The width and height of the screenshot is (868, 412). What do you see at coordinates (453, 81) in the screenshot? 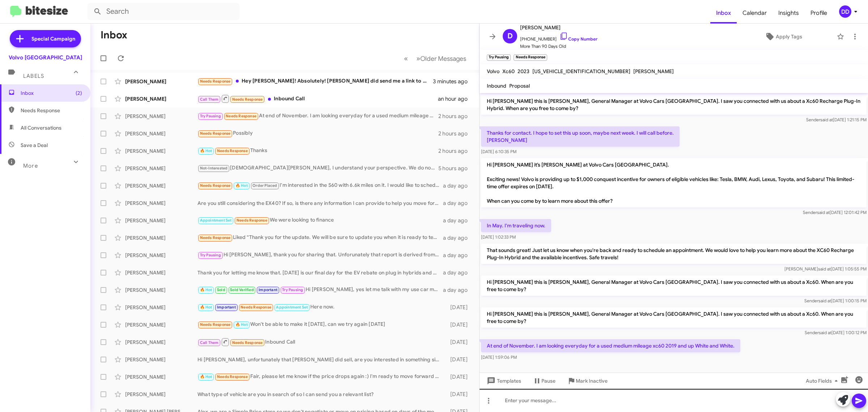
I see `div: 3 minutes ago` at bounding box center [453, 81].